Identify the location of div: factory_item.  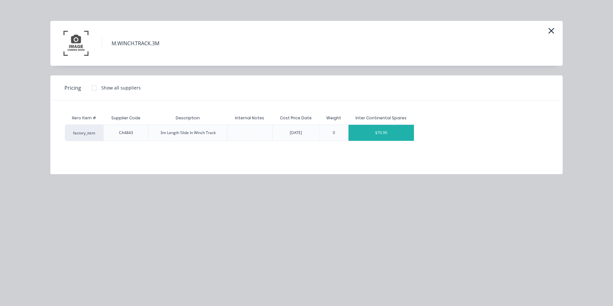
(84, 133).